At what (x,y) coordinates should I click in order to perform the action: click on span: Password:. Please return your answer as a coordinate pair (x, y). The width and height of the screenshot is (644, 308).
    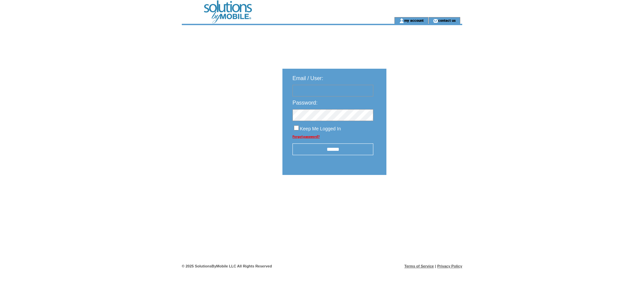
    Looking at the image, I should click on (305, 102).